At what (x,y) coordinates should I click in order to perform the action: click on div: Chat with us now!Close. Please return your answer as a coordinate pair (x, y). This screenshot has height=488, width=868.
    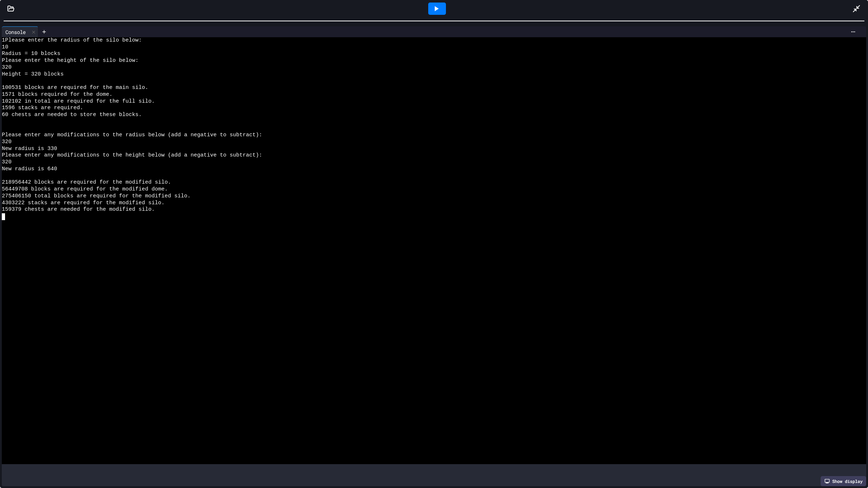
    Looking at the image, I should click on (27, 24).